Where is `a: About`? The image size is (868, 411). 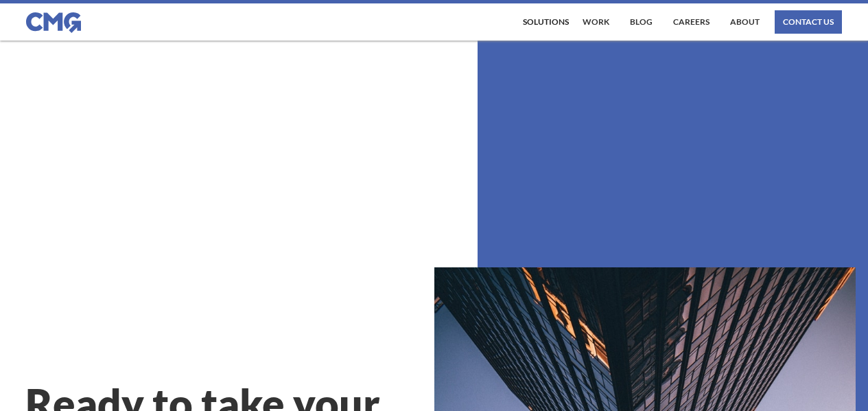 a: About is located at coordinates (745, 22).